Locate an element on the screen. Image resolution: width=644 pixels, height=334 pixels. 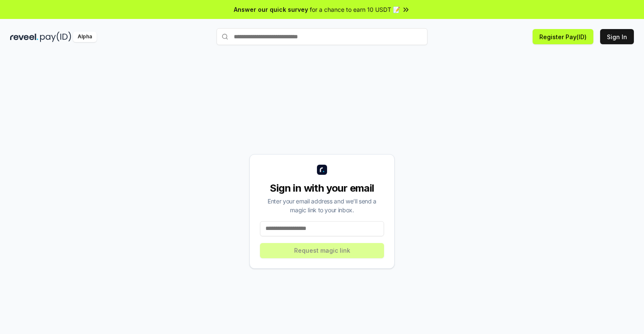
span: Answer our quick survey is located at coordinates (271, 9).